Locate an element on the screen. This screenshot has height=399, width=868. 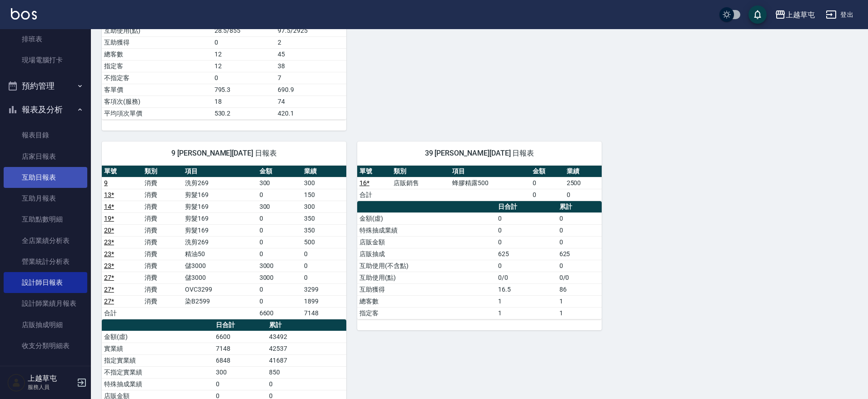
th: 單號 is located at coordinates (374, 171).